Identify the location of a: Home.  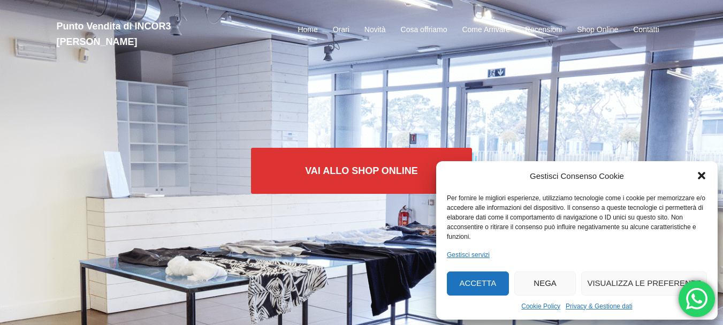
(307, 30).